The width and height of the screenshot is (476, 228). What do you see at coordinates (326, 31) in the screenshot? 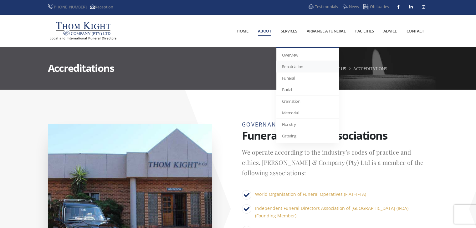
I see `a: Arrange a Funeral` at bounding box center [326, 31].